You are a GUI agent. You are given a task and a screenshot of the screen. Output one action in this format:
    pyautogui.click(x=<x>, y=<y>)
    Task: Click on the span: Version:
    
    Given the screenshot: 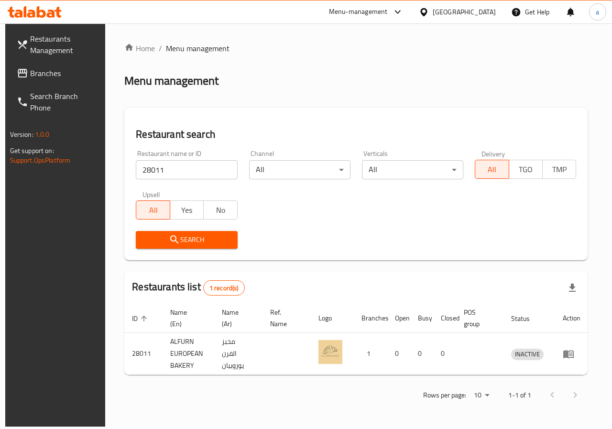 What is the action you would take?
    pyautogui.click(x=22, y=134)
    